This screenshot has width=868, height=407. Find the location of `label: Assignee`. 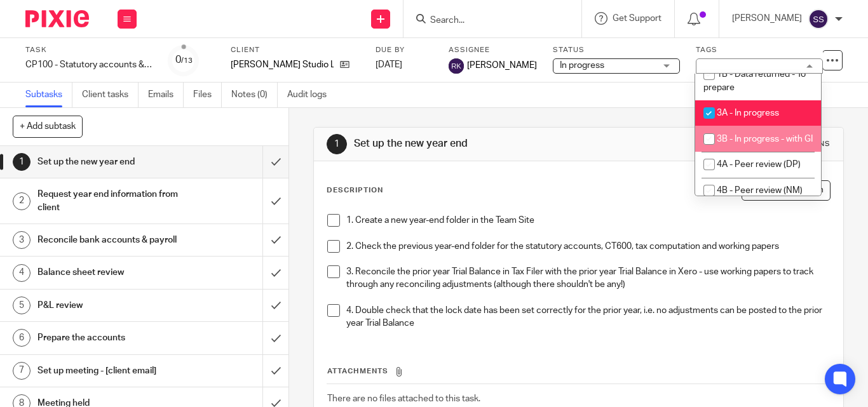

label: Assignee is located at coordinates (493, 50).